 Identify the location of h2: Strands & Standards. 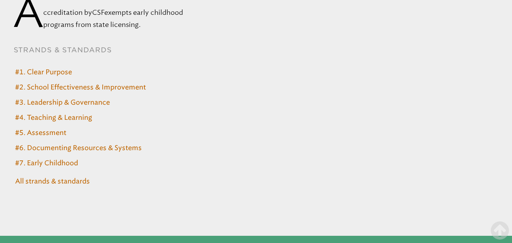
(173, 50).